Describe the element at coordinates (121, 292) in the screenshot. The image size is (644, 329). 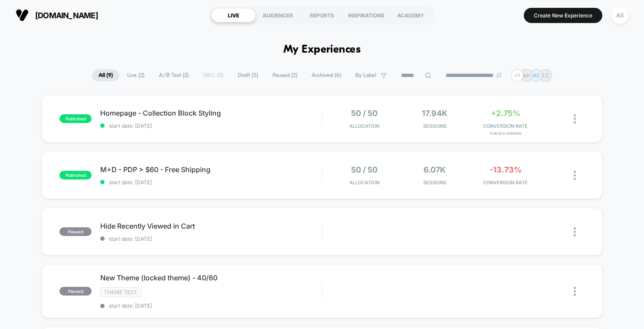
I see `span: Theme Test` at that location.